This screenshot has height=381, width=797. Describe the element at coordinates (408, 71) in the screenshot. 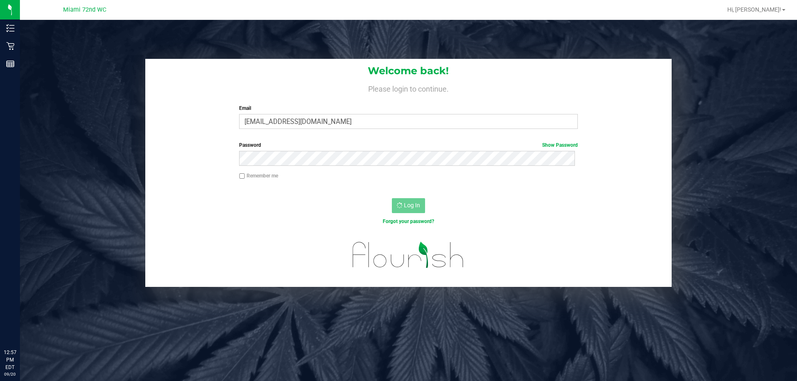

I see `h1: Welcome back!` at that location.